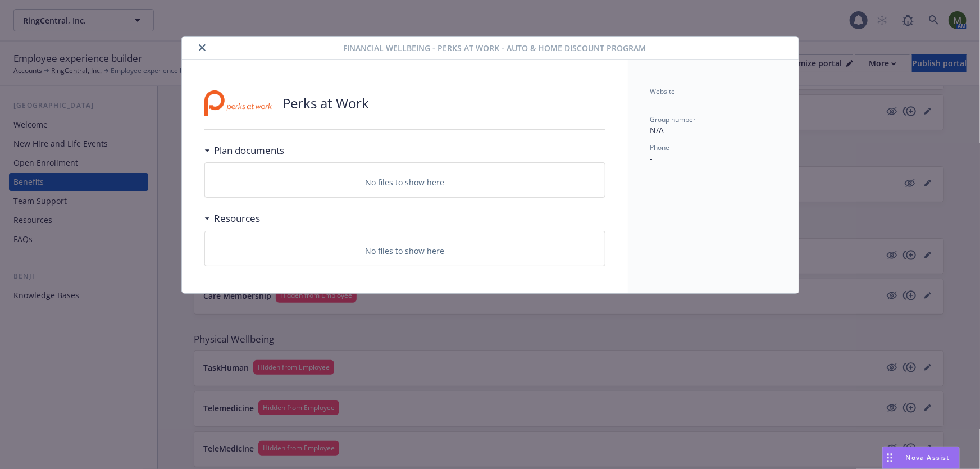  What do you see at coordinates (244, 151) in the screenshot?
I see `div: Plan documents` at bounding box center [244, 151].